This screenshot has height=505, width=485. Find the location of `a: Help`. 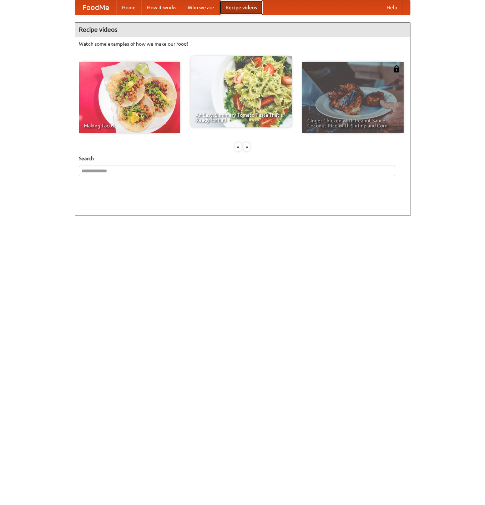

a: Help is located at coordinates (392, 8).